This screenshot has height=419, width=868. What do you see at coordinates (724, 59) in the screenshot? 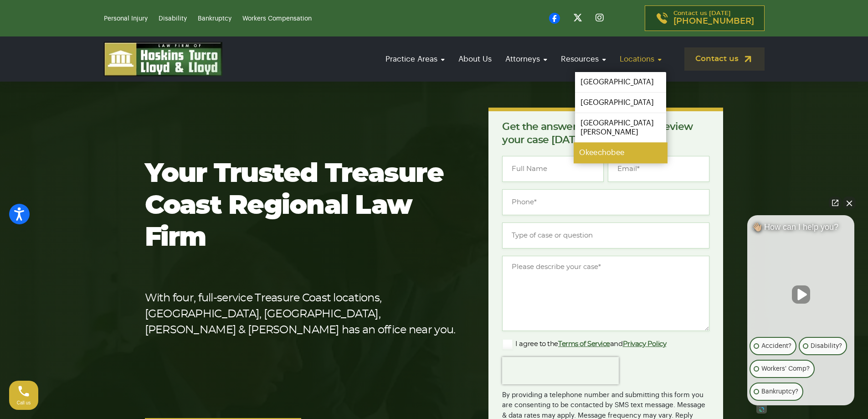
I see `a: Contact us` at bounding box center [724, 59].